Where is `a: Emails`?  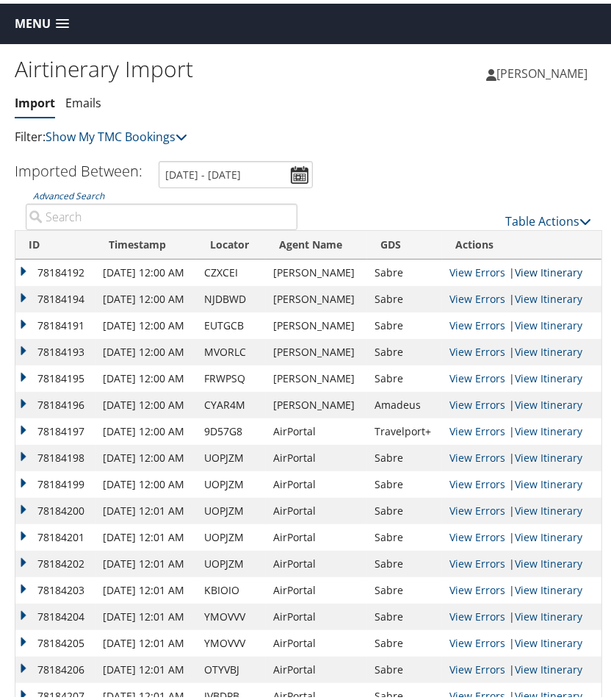
a: Emails is located at coordinates (83, 99).